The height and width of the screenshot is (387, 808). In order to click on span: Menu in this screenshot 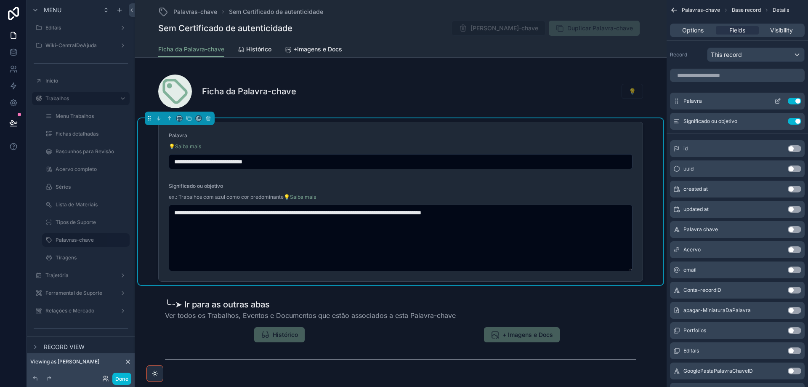, I will do `click(53, 10)`.